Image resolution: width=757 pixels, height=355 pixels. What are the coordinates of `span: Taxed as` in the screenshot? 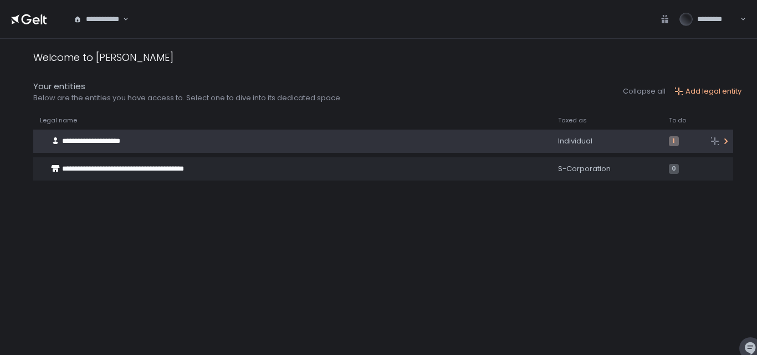 It's located at (572, 120).